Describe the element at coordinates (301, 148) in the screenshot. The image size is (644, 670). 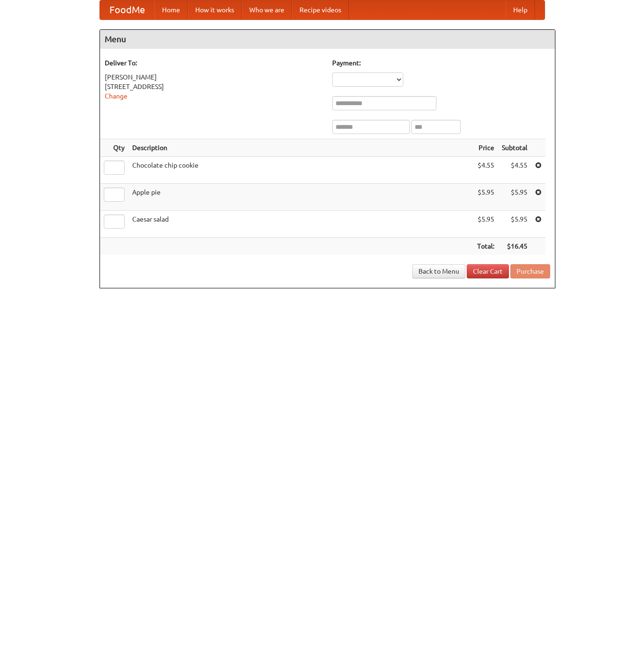
I see `th: Description` at that location.